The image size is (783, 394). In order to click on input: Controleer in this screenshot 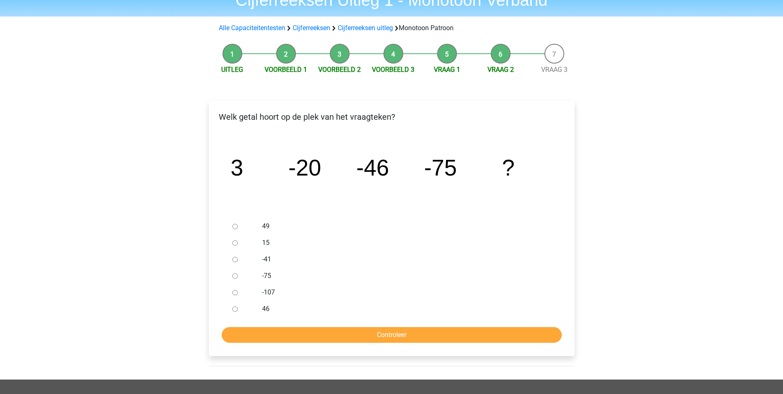, I will do `click(392, 335)`.